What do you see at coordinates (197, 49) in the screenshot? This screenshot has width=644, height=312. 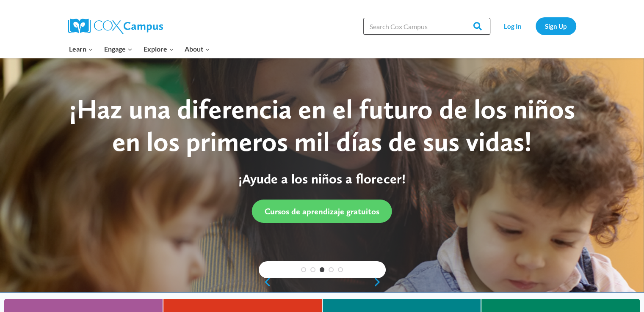 I see `button: Child menu of About` at bounding box center [197, 49].